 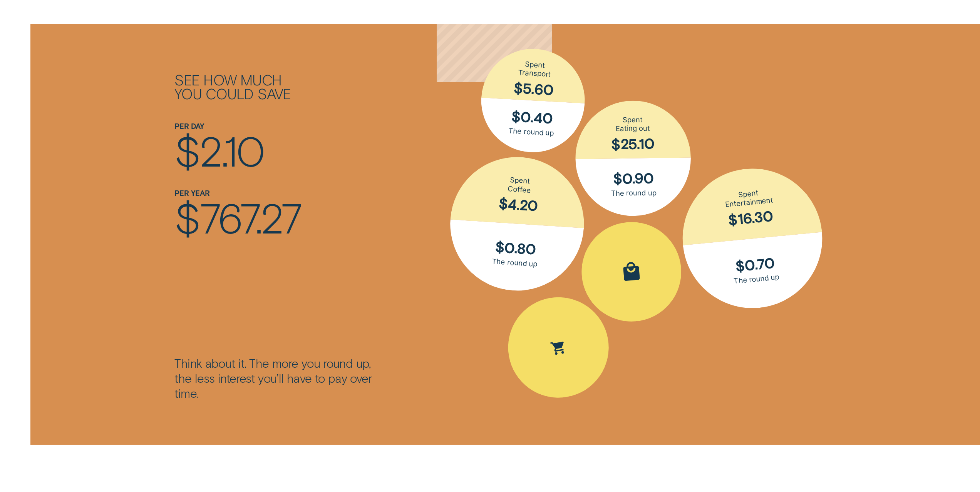 What do you see at coordinates (192, 193) in the screenshot?
I see `label: Per year` at bounding box center [192, 193].